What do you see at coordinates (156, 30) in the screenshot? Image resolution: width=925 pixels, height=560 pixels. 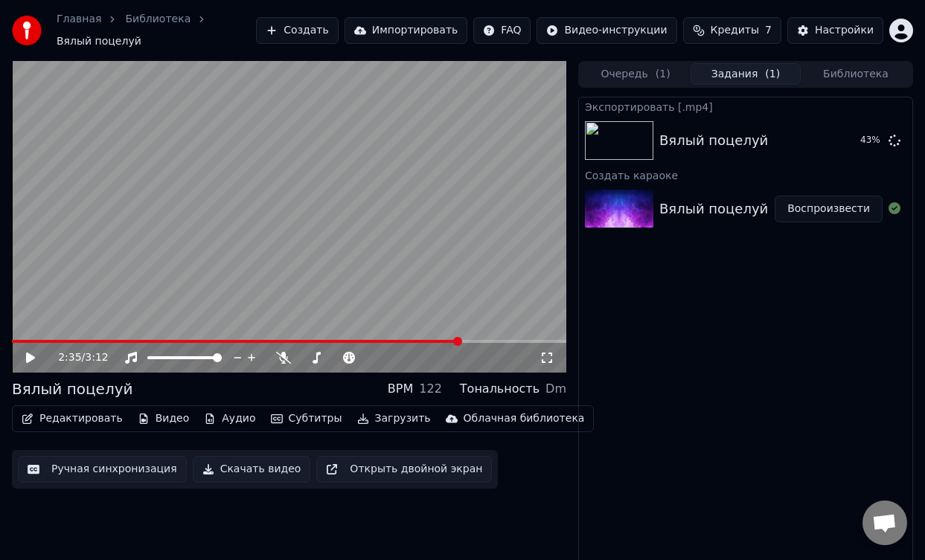 I see `nav: breadcrumb` at bounding box center [156, 30].